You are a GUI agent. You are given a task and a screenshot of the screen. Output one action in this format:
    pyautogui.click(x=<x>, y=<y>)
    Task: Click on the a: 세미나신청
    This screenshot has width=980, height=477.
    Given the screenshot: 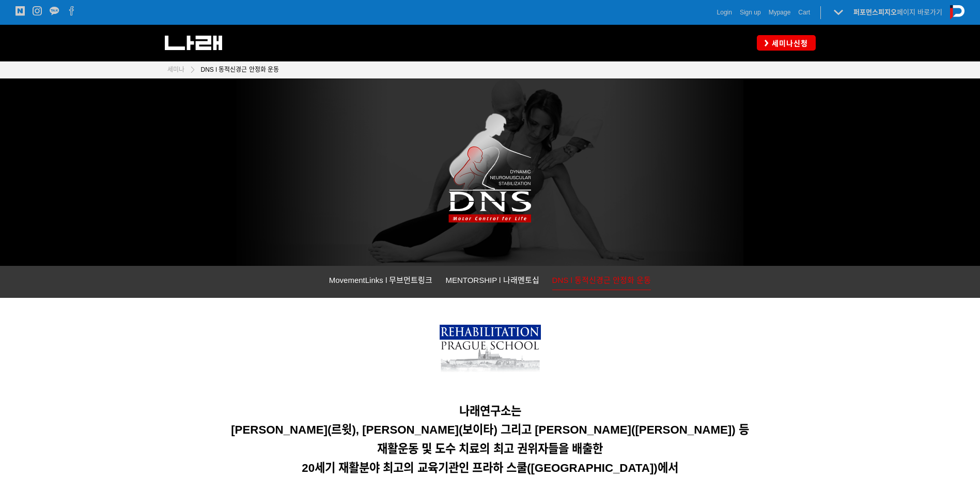 What is the action you would take?
    pyautogui.click(x=786, y=43)
    